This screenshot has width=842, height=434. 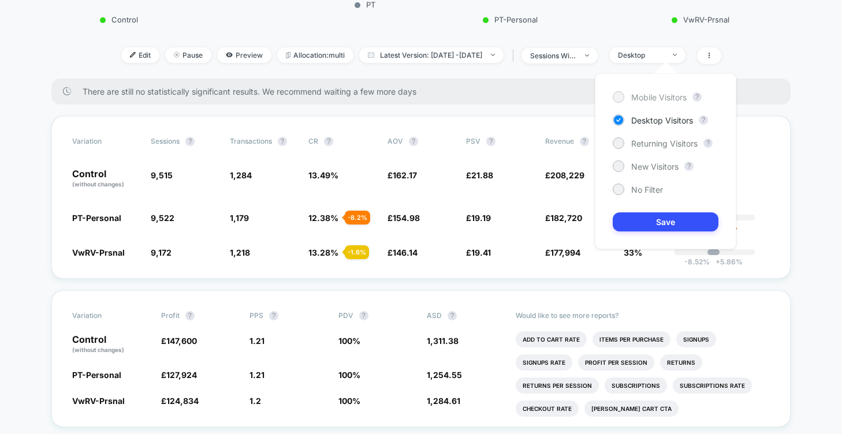 I want to click on span: 5.86 %, so click(x=726, y=261).